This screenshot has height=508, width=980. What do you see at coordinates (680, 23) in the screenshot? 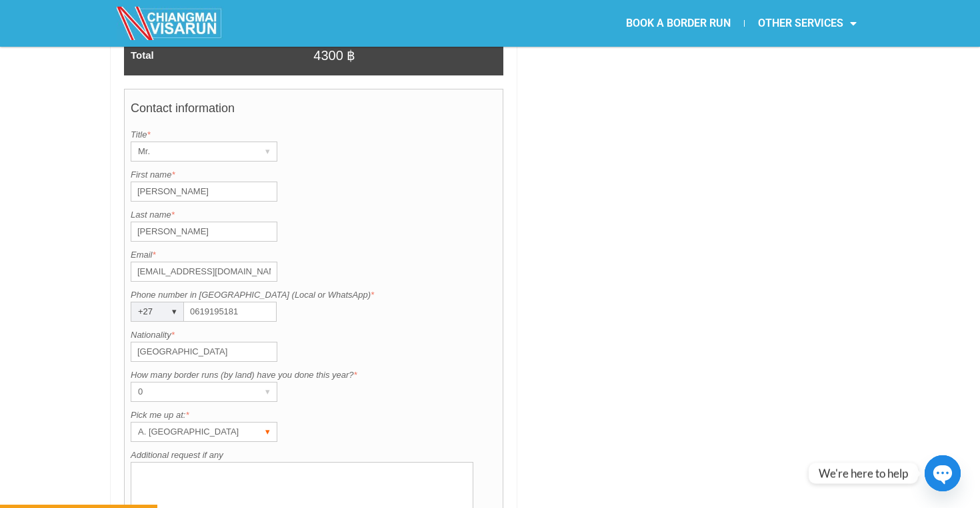
I see `nav: Menu` at bounding box center [680, 23].